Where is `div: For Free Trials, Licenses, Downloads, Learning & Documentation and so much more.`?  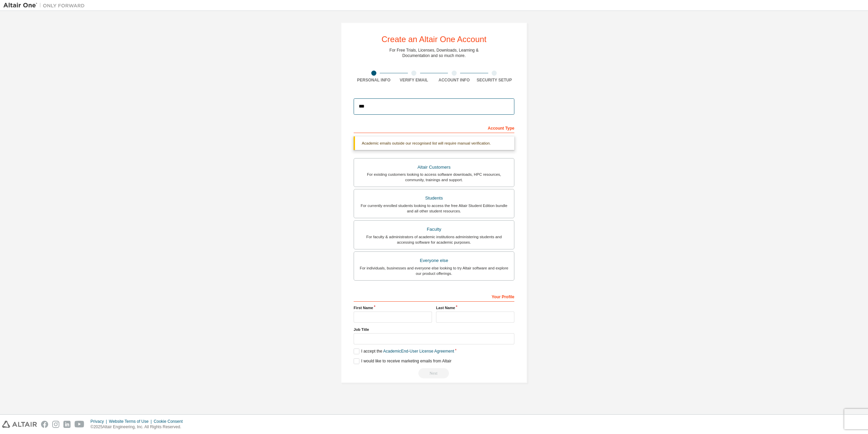 div: For Free Trials, Licenses, Downloads, Learning & Documentation and so much more. is located at coordinates (434, 53).